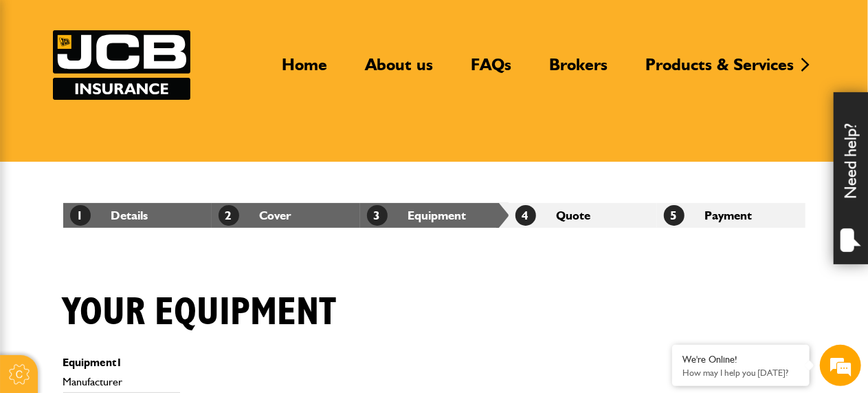 This screenshot has width=868, height=393. What do you see at coordinates (732, 216) in the screenshot?
I see `li: Payment` at bounding box center [732, 216].